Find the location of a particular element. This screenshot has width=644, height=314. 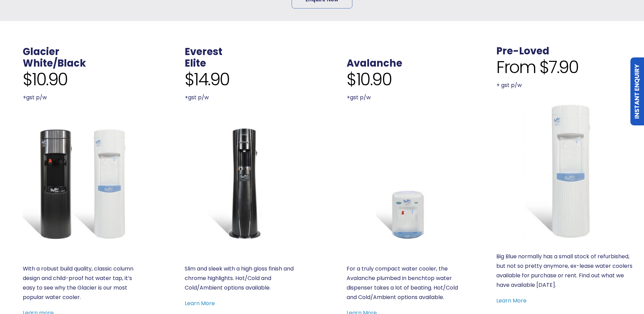

p: For a truly compact water cooler, the Avalanche plumbed in benchtop water dispenser takes a lot o... is located at coordinates (404, 283).